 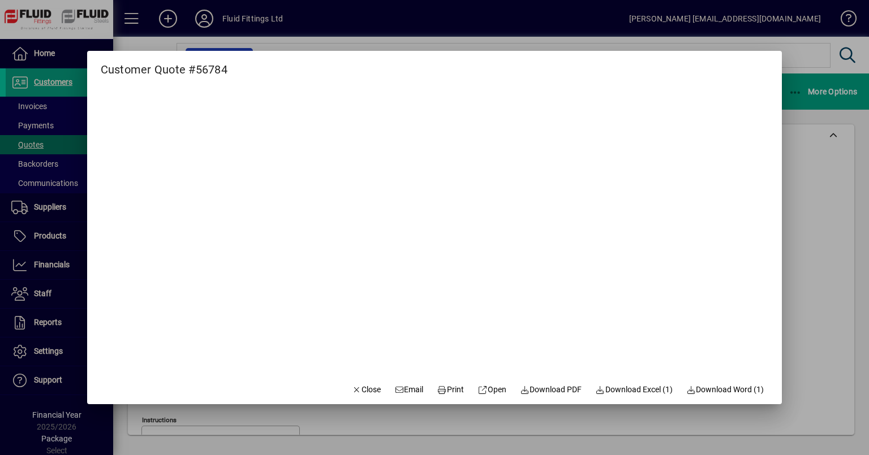 What do you see at coordinates (492, 390) in the screenshot?
I see `a: Open` at bounding box center [492, 390].